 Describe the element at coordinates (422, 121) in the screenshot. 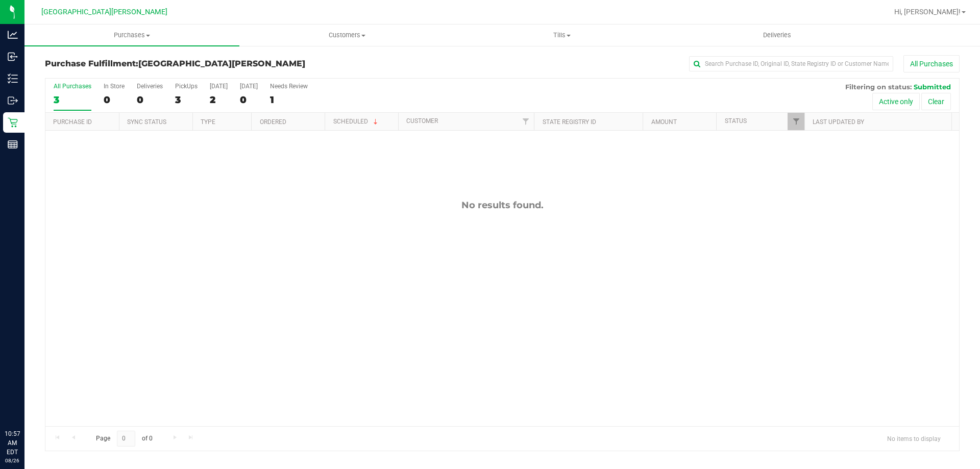

I see `a: Customer` at that location.